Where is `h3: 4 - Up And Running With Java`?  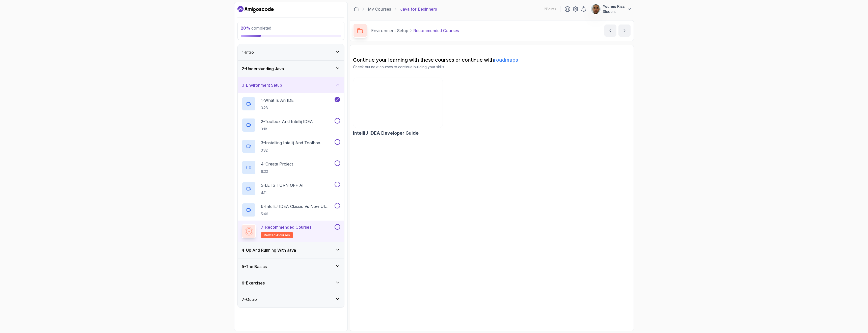 h3: 4 - Up And Running With Java is located at coordinates (269, 250).